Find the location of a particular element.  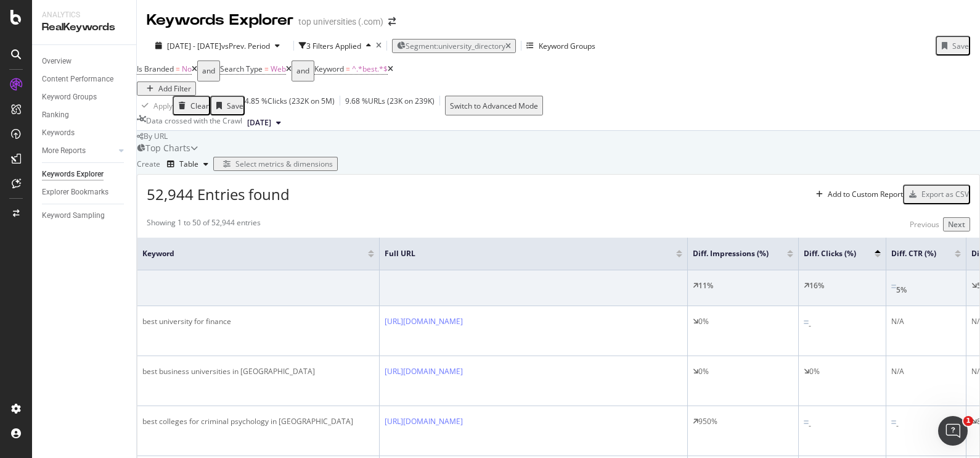

div: Switch to Advanced Mode is located at coordinates (493, 105).